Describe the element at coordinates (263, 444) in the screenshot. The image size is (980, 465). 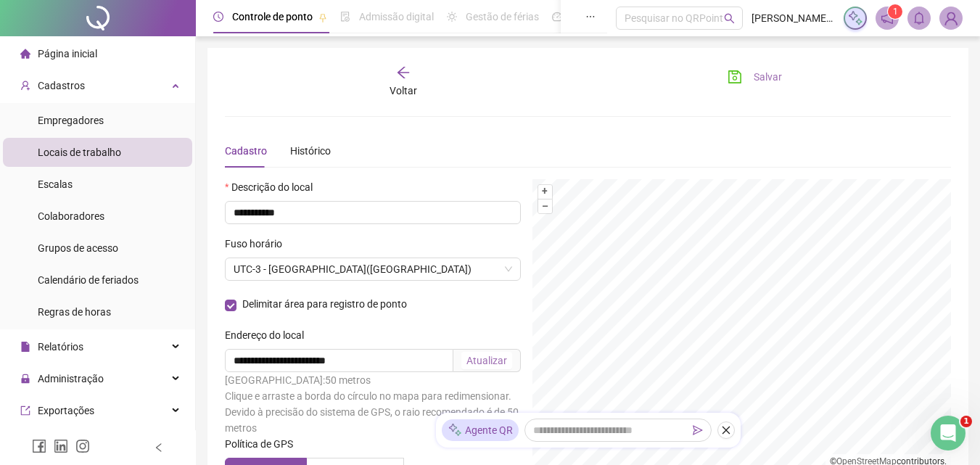
I see `label: Política de GPS` at that location.